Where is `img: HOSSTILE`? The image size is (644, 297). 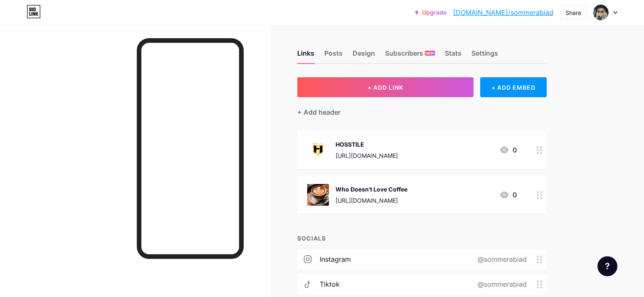 img: HOSSTILE is located at coordinates (318, 150).